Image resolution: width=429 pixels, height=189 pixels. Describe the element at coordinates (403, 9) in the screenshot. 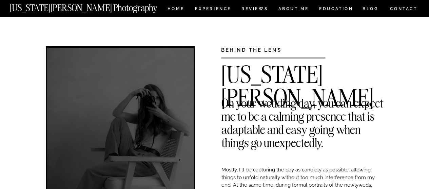

I see `a: CONTACT` at that location.